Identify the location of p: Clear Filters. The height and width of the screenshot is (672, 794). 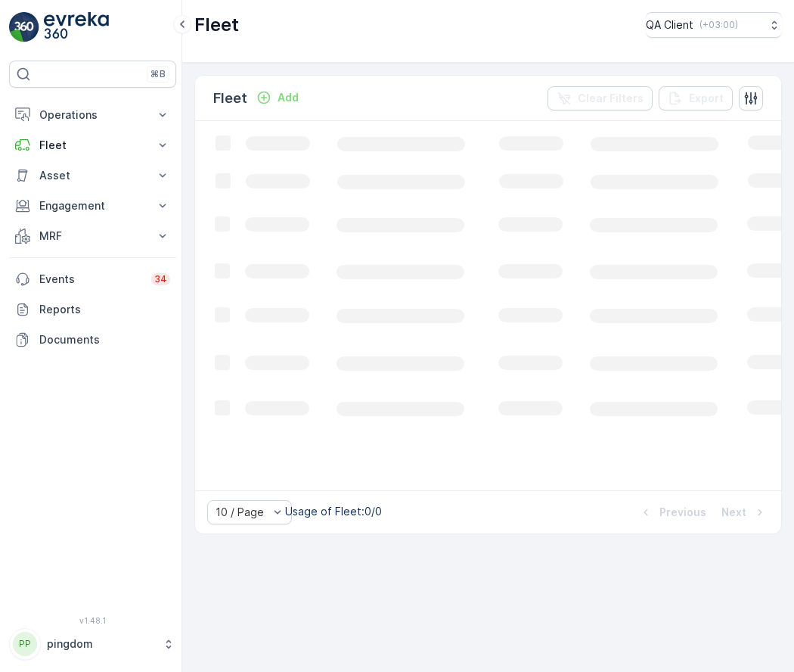
(610, 98).